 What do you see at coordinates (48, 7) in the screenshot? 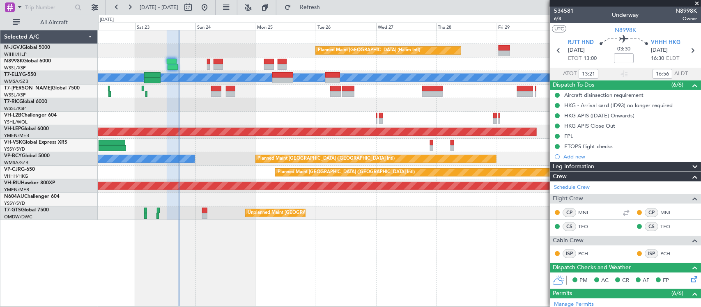
I see `input: Trip Number` at bounding box center [48, 7].